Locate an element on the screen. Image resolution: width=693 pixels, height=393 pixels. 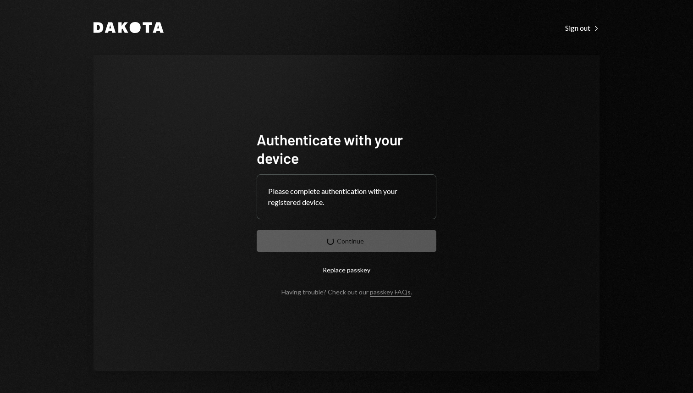
a: Sign out is located at coordinates (582, 27).